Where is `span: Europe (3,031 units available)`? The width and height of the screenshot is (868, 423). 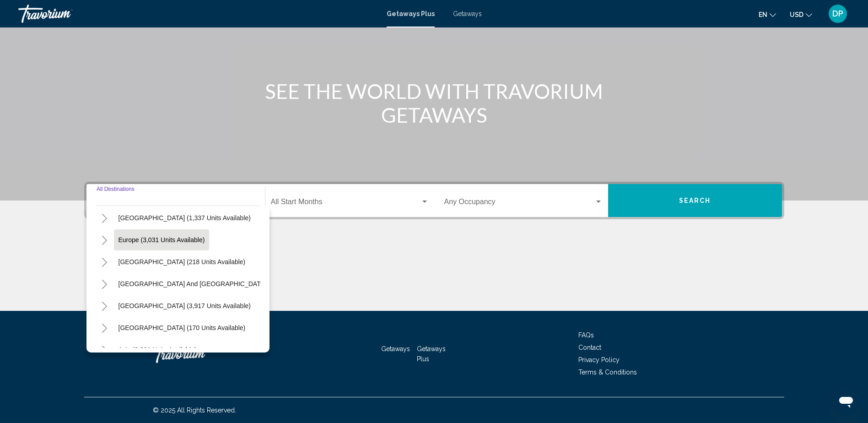
span: Europe (3,031 units available) is located at coordinates (161, 240).